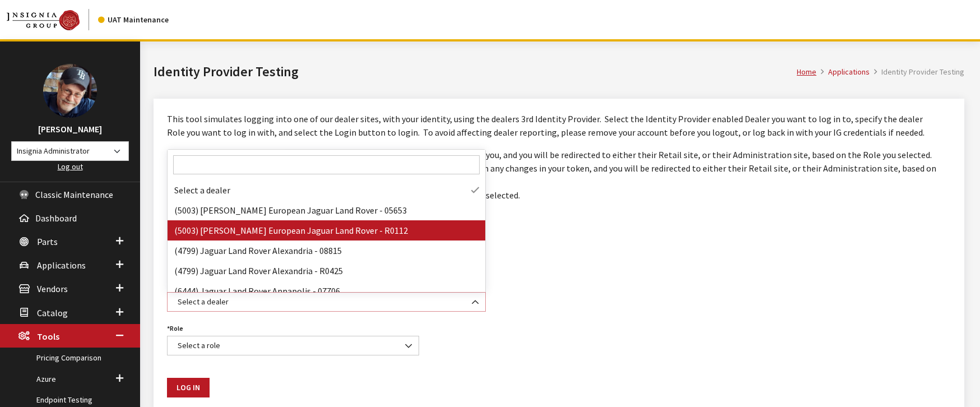  I want to click on a: Insignia Group logo, so click(52, 20).